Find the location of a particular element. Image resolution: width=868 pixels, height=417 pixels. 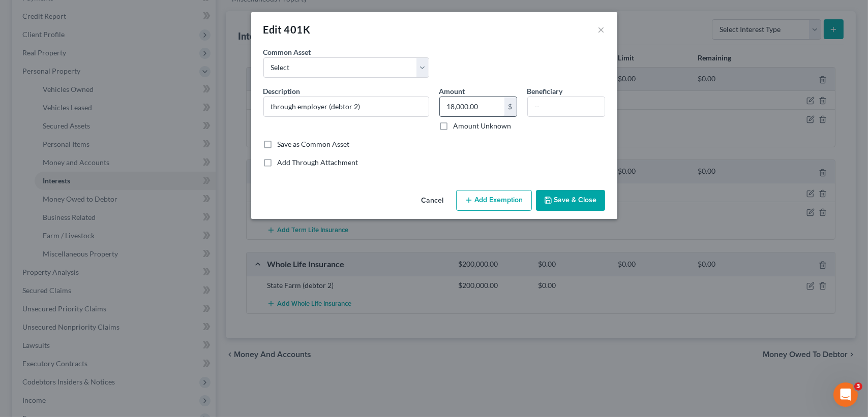

label: Amount Unknown is located at coordinates (482, 126).